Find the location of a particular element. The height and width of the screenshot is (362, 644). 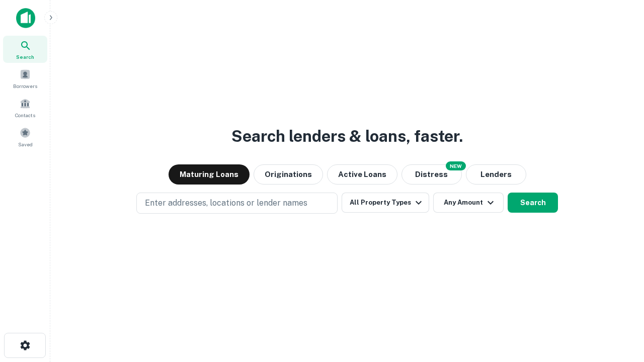

span: Contacts is located at coordinates (25, 115).